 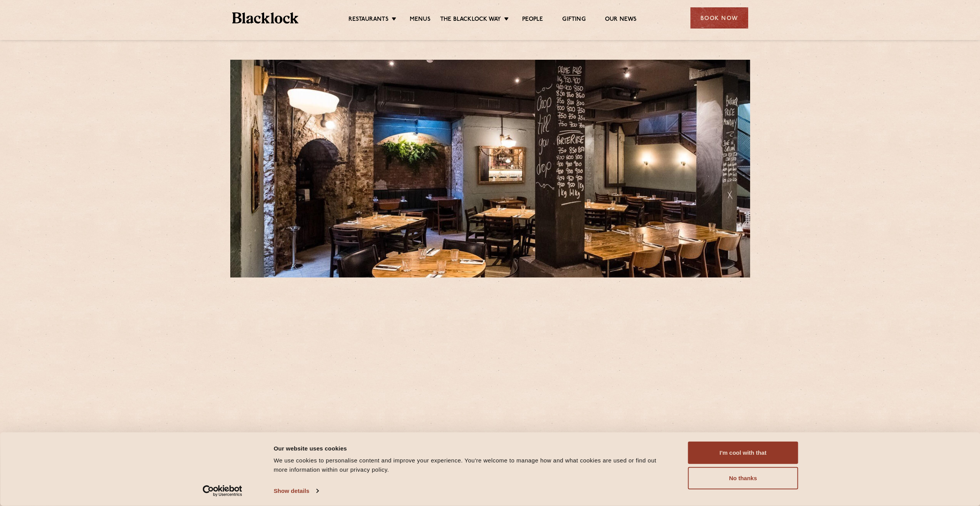 What do you see at coordinates (472, 465) in the screenshot?
I see `div: We use cookies to personalise content and improve your experience. You're welcome to manage how a...` at bounding box center [472, 465].